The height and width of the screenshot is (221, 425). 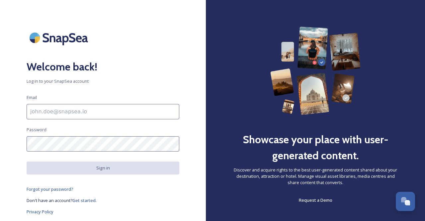 What do you see at coordinates (406, 201) in the screenshot?
I see `button: Open Chat` at bounding box center [406, 201].